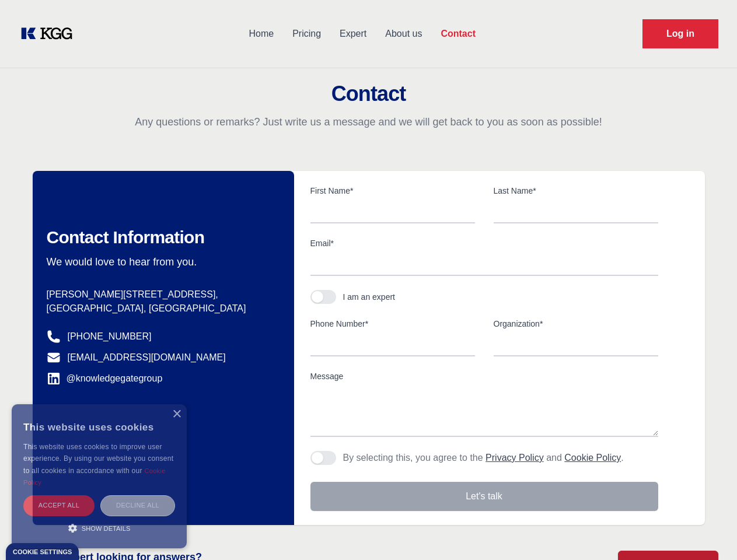  I want to click on label: Email*, so click(484, 243).